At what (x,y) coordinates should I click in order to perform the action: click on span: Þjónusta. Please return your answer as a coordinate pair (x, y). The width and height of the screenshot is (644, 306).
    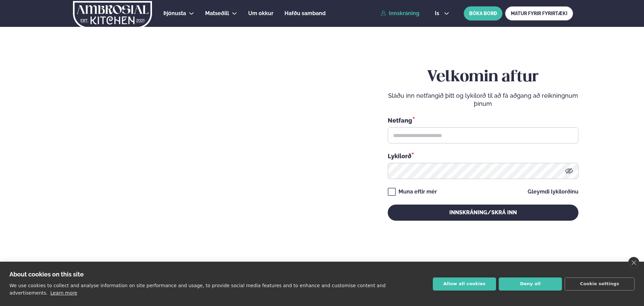
    Looking at the image, I should click on (175, 13).